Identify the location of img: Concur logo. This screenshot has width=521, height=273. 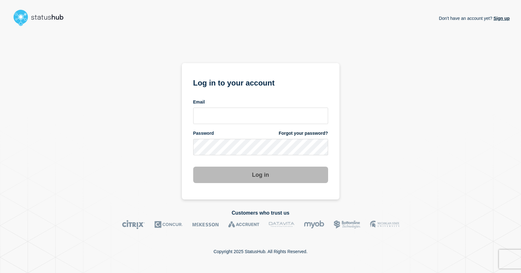
(169, 224).